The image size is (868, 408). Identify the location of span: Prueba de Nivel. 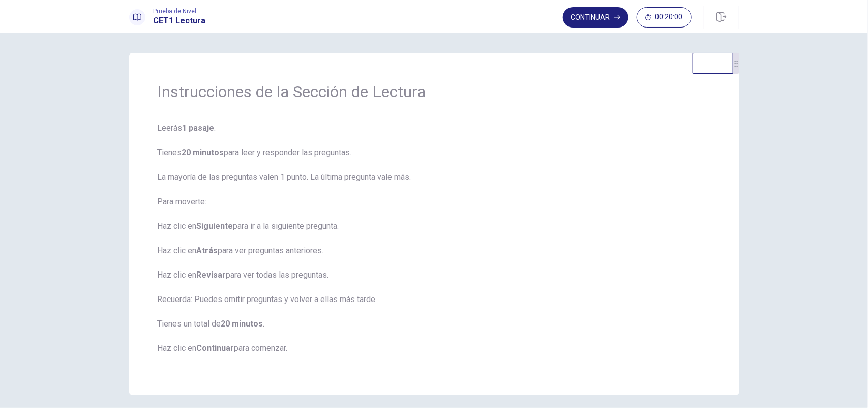
(180, 12).